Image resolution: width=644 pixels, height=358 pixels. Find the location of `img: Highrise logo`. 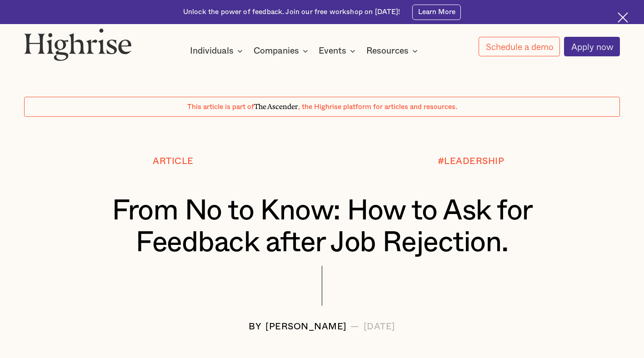

img: Highrise logo is located at coordinates (78, 45).